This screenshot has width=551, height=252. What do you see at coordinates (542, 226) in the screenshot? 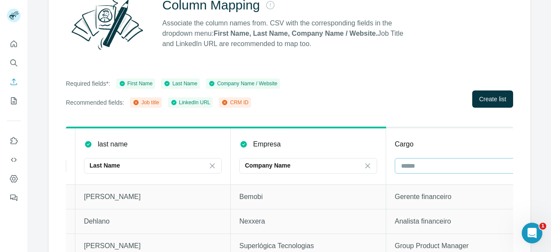
I see `span: 1` at bounding box center [542, 226].